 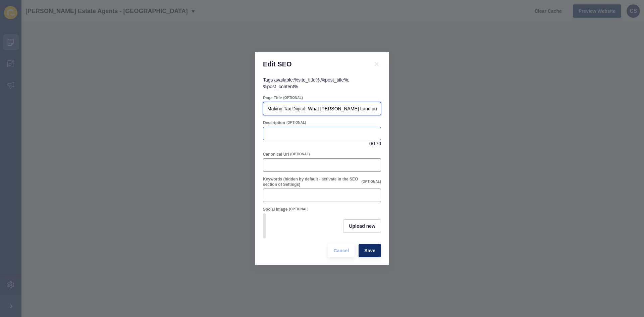 What do you see at coordinates (377, 144) in the screenshot?
I see `span: 170` at bounding box center [377, 144].